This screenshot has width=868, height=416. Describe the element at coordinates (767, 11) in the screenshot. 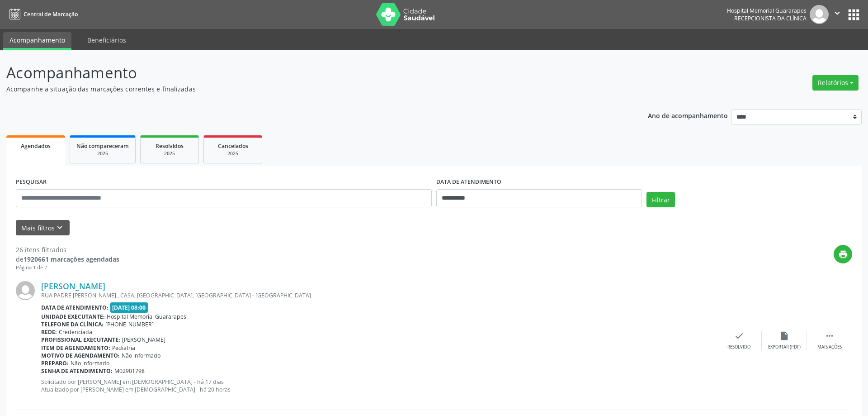

I see `div: Hospital Memorial Guararapes` at that location.